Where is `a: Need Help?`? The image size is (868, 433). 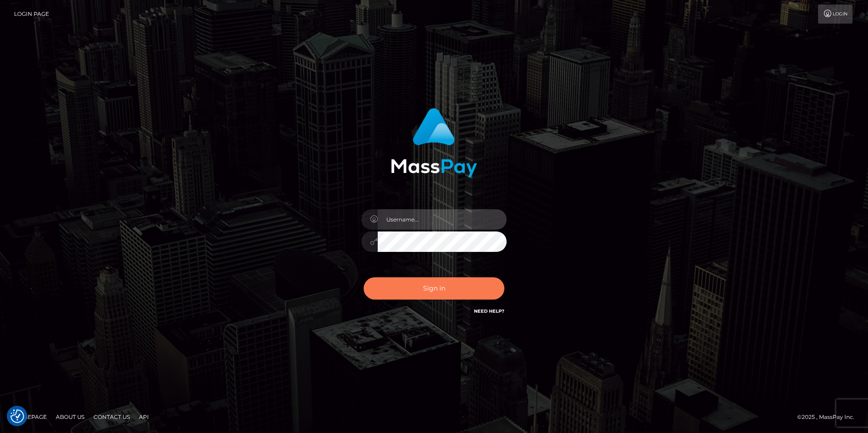
a: Need Help? is located at coordinates (489, 311).